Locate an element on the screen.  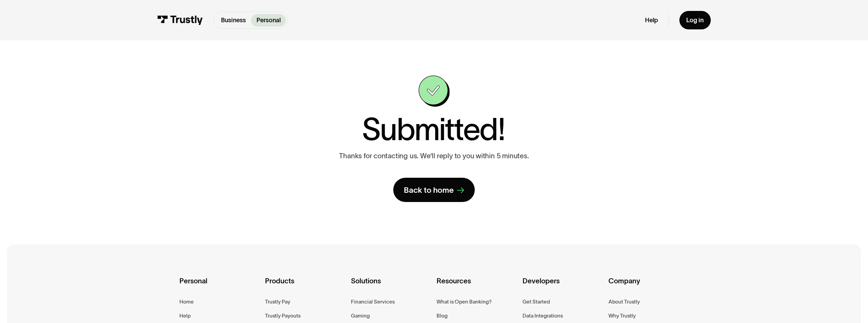
a: Personal is located at coordinates (268, 20).